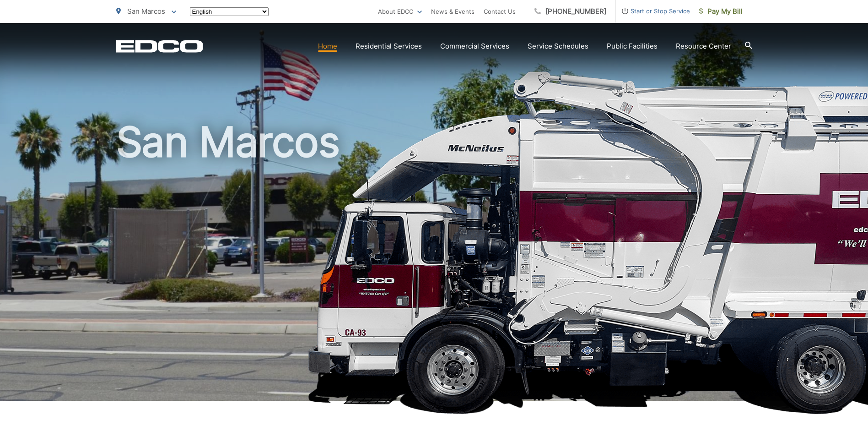 This screenshot has width=868, height=437. I want to click on a: Public Facilities, so click(632, 47).